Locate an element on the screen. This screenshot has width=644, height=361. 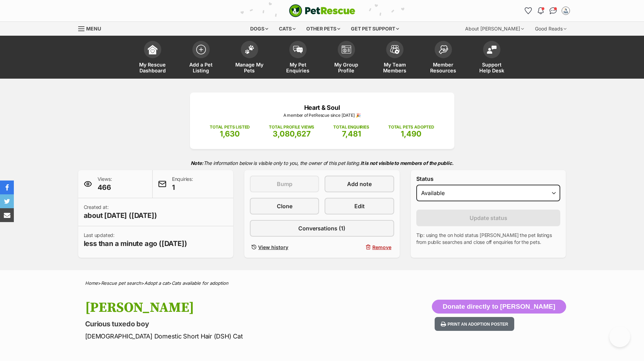
a: Clone is located at coordinates (284, 206).